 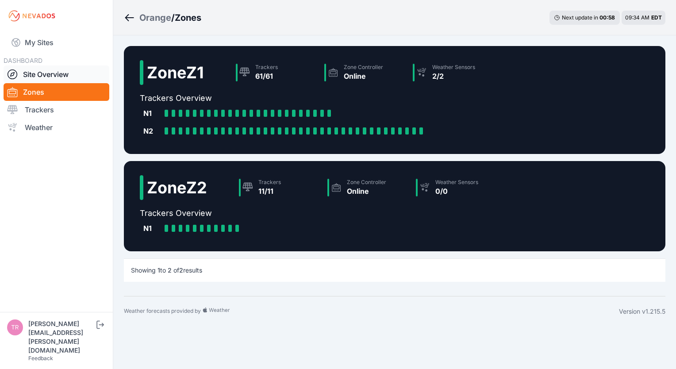 What do you see at coordinates (56, 110) in the screenshot?
I see `a: Trackers` at bounding box center [56, 110].